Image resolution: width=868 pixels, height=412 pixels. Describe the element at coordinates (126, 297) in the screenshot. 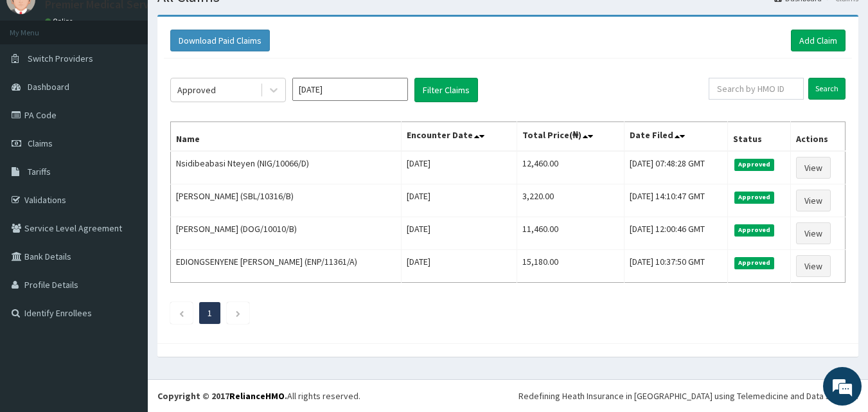

I see `textarea: Type your message and hit 'Enter'` at that location.